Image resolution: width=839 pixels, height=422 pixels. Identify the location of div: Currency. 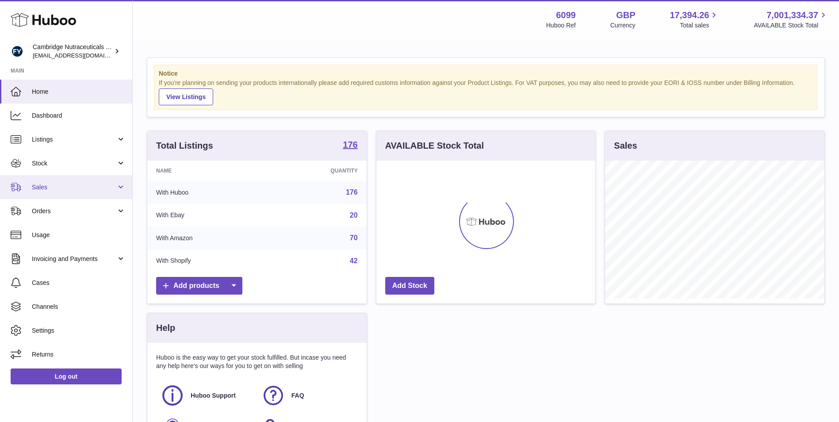
(623, 25).